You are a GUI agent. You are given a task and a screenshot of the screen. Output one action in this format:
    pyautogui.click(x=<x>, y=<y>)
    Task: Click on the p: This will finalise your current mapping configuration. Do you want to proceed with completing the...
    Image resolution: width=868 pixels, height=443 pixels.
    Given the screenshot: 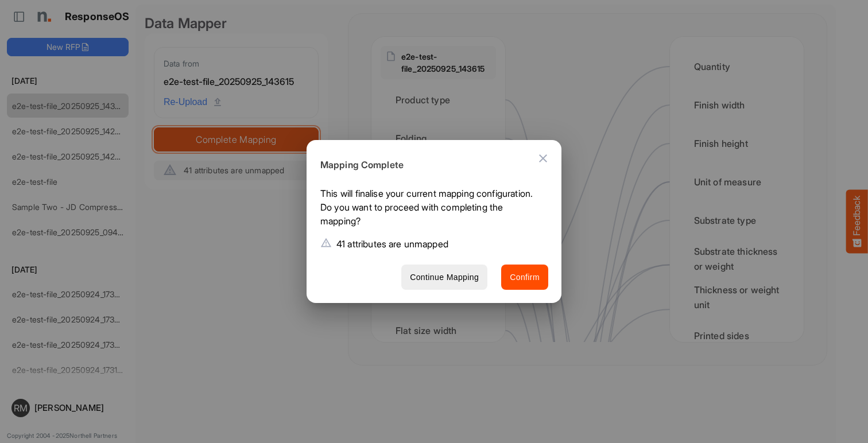 What is the action you would take?
    pyautogui.click(x=429, y=209)
    